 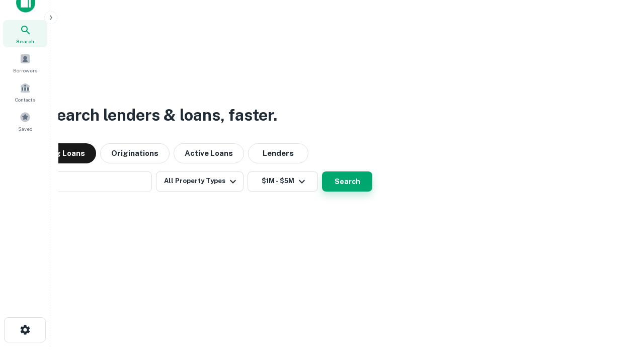 What do you see at coordinates (25, 121) in the screenshot?
I see `a: Saved` at bounding box center [25, 121].